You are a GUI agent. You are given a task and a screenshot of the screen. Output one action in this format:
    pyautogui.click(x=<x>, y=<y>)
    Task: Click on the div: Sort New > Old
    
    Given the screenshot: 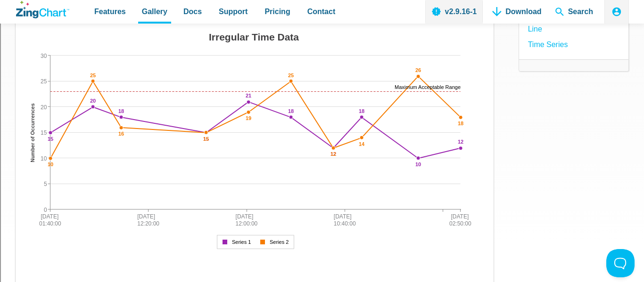 What is the action you would take?
    pyautogui.click(x=322, y=35)
    